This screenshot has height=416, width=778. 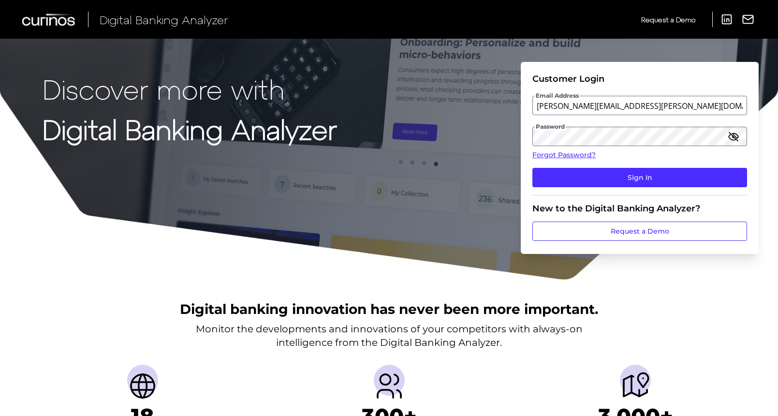 I want to click on img: Journeys, so click(x=635, y=386).